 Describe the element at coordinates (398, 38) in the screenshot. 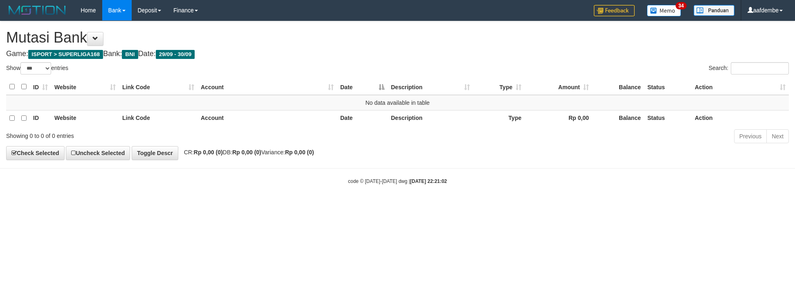

I see `h1: Mutasi Bank` at that location.